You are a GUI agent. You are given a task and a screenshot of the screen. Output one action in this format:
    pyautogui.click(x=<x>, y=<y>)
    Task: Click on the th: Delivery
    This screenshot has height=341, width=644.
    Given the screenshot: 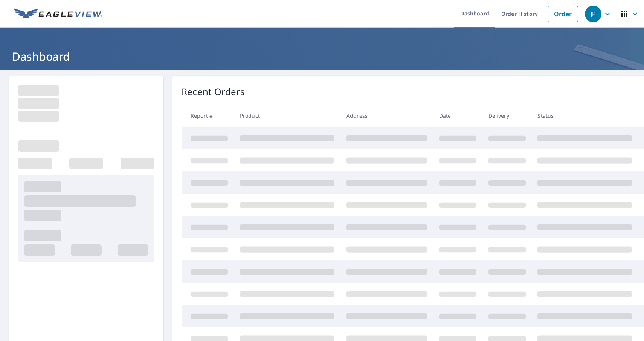 What is the action you would take?
    pyautogui.click(x=507, y=115)
    